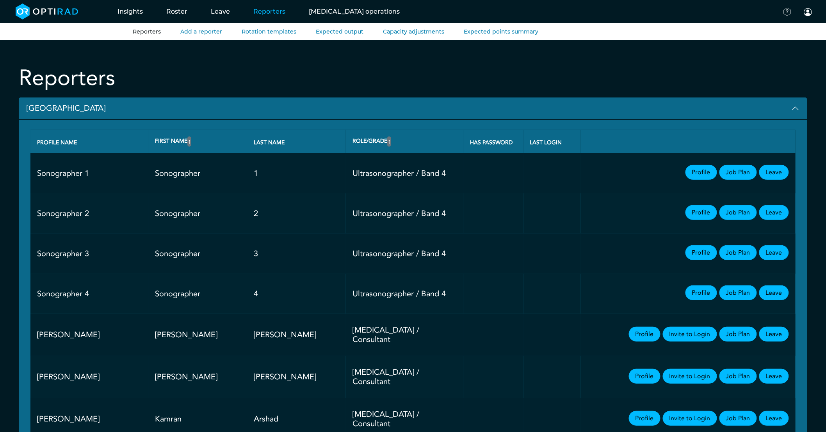  I want to click on th: Profile name, so click(89, 142).